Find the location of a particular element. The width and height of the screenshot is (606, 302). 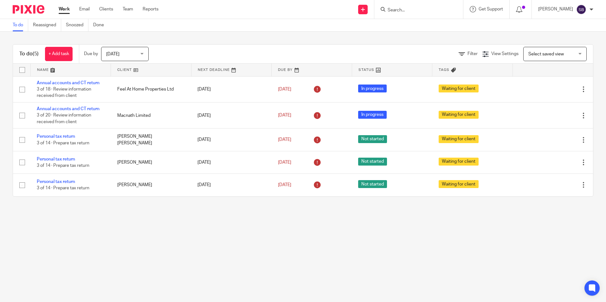

span: (5) is located at coordinates (35, 54).